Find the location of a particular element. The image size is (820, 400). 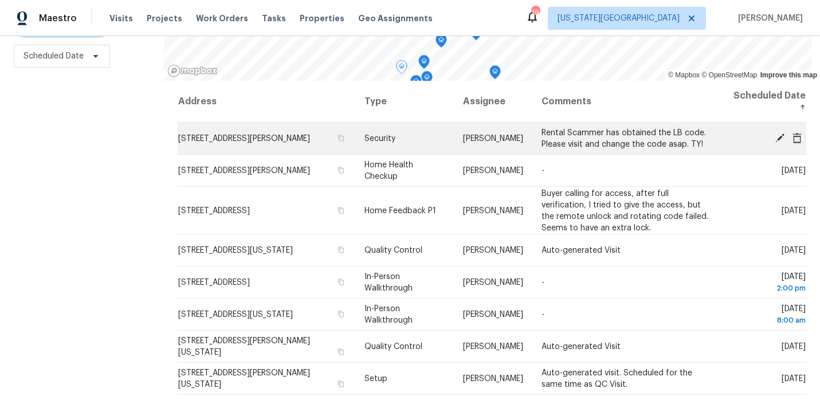

span: Geo Assignments is located at coordinates (396, 18).